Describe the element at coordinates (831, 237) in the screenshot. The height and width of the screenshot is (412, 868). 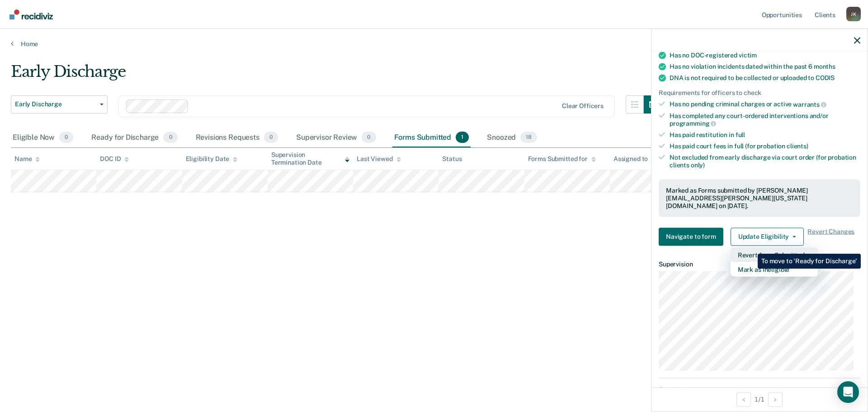
I see `span: Revert Changes` at that location.